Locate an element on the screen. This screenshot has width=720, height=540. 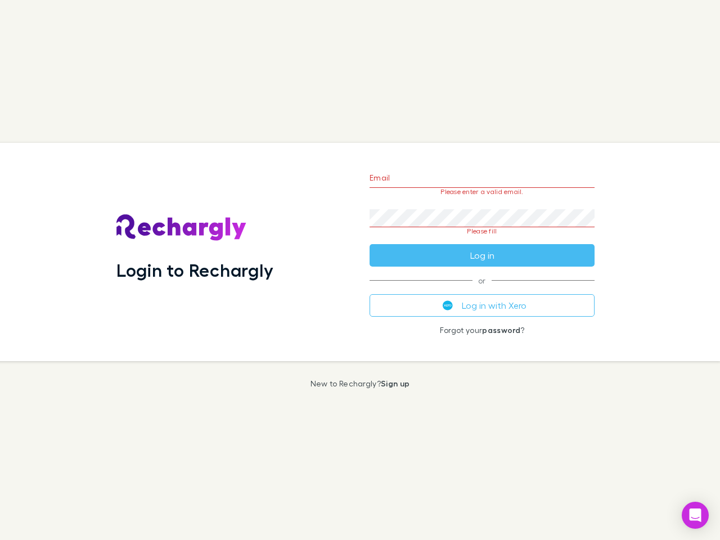
a: password is located at coordinates (501, 329).